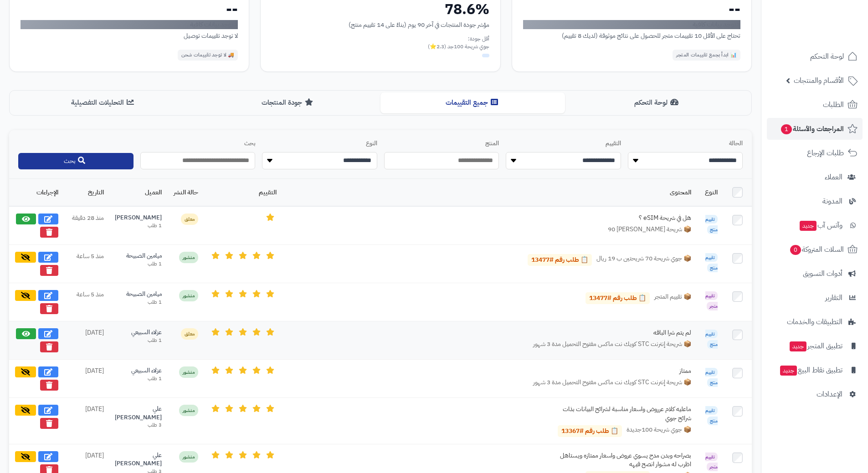  What do you see at coordinates (827, 56) in the screenshot?
I see `span: لوحة التحكم` at bounding box center [827, 56].